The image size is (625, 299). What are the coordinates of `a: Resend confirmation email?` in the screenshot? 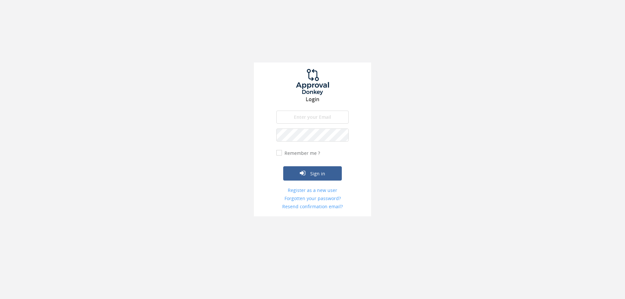 It's located at (313, 207).